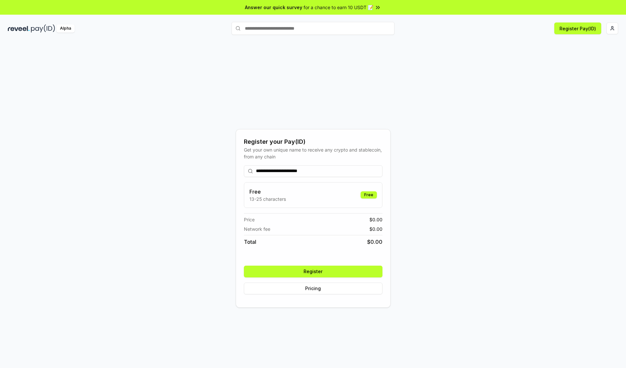 The width and height of the screenshot is (626, 368). What do you see at coordinates (273, 7) in the screenshot?
I see `span: Answer our quick survey` at bounding box center [273, 7].